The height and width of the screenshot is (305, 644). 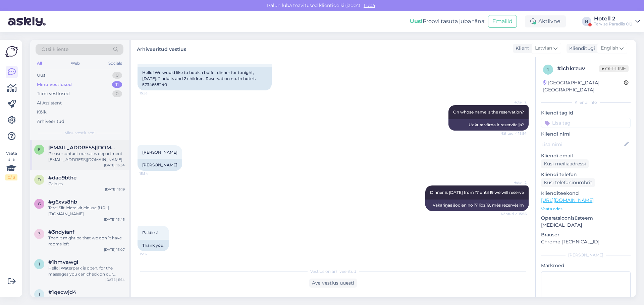 What do you see at coordinates (39, 149) in the screenshot?
I see `span: e` at bounding box center [39, 149].